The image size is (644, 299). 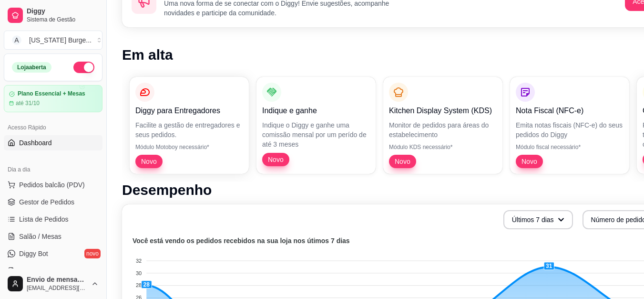 I want to click on div: Acesso Rápido, so click(x=53, y=128).